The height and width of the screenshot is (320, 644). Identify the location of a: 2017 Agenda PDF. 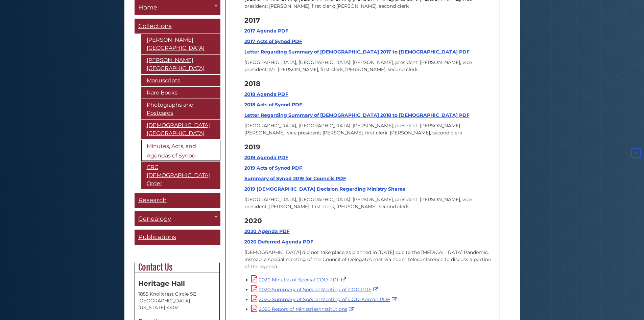
(266, 31).